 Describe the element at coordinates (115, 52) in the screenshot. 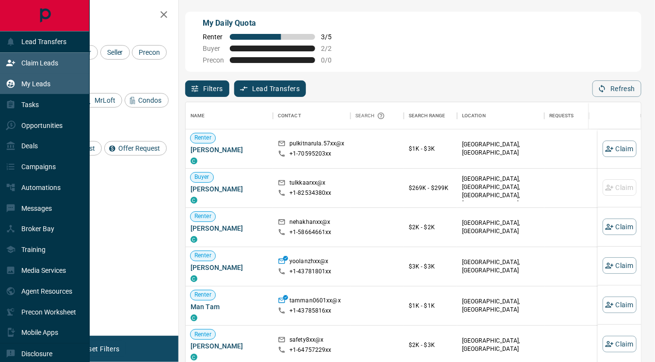

I see `span: Seller` at that location.